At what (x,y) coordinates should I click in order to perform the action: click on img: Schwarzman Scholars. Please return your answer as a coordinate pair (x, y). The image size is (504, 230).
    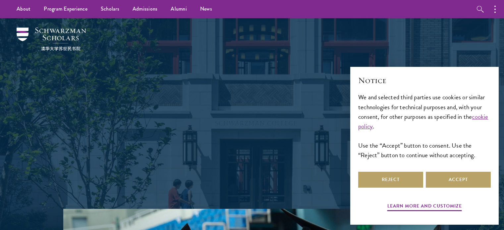
    Looking at the image, I should click on (51, 39).